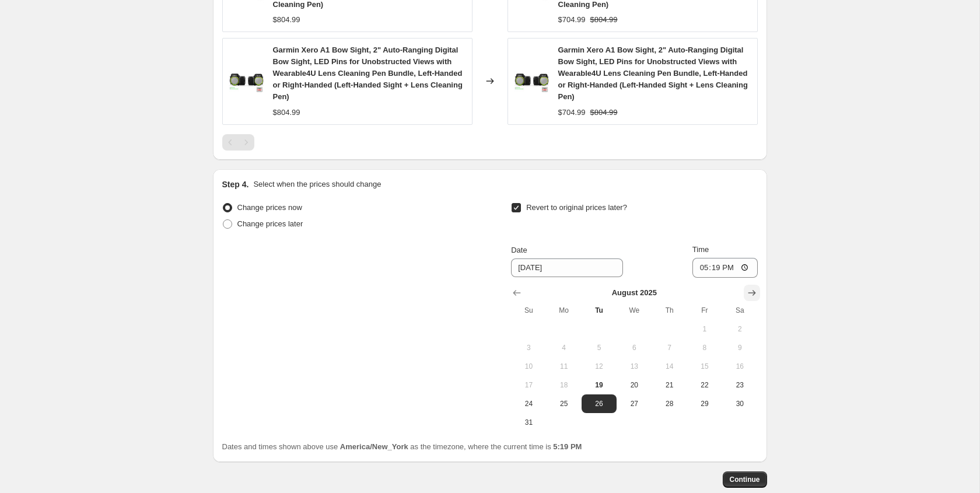 Image resolution: width=980 pixels, height=493 pixels. What do you see at coordinates (529, 386) in the screenshot?
I see `span: 17` at bounding box center [529, 386].